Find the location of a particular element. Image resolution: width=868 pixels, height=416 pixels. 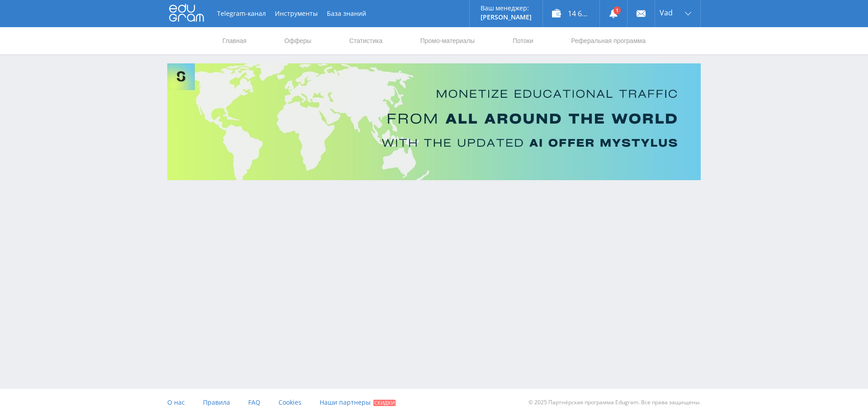

img: Banner is located at coordinates (434, 122).